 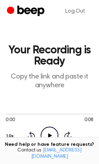 I want to click on span: 0:08, so click(x=89, y=120).